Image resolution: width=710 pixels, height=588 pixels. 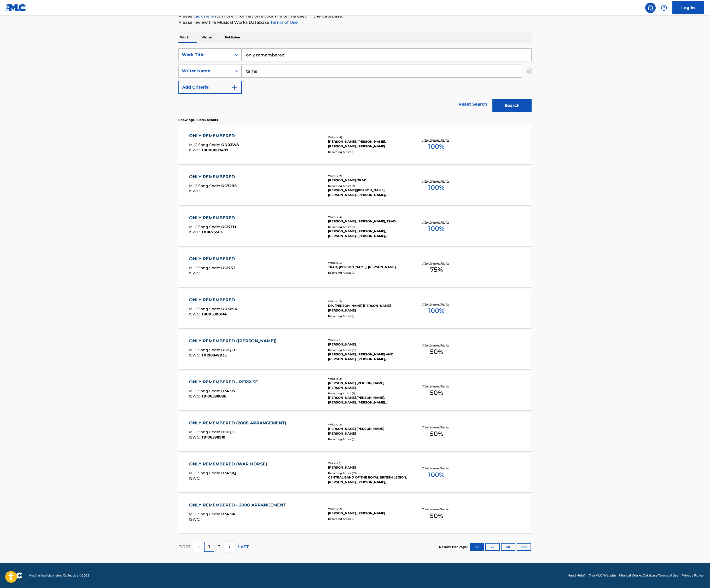 I want to click on p: Publisher, so click(x=232, y=37).